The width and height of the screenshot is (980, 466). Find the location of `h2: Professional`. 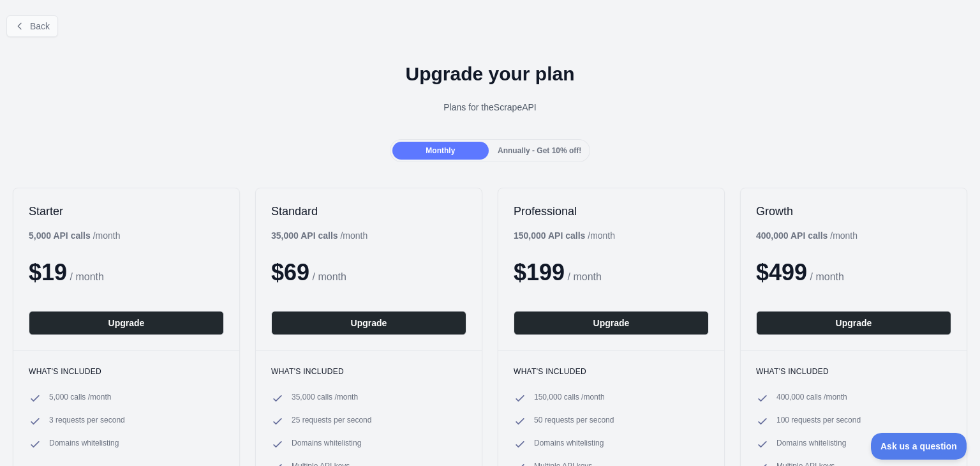

h2: Professional is located at coordinates (611, 211).